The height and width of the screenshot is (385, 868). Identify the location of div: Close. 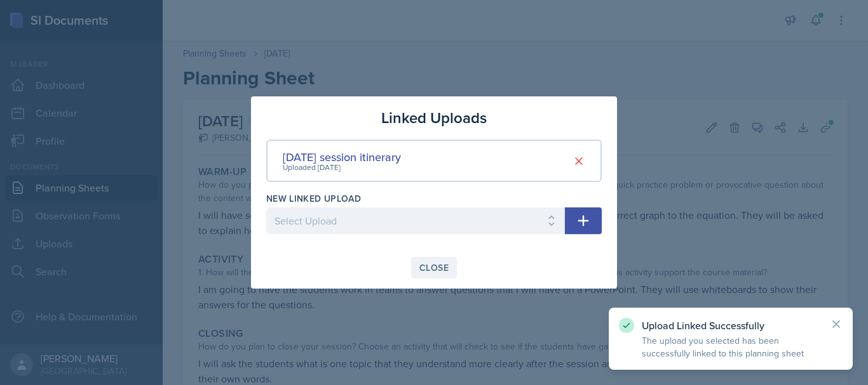
(434, 268).